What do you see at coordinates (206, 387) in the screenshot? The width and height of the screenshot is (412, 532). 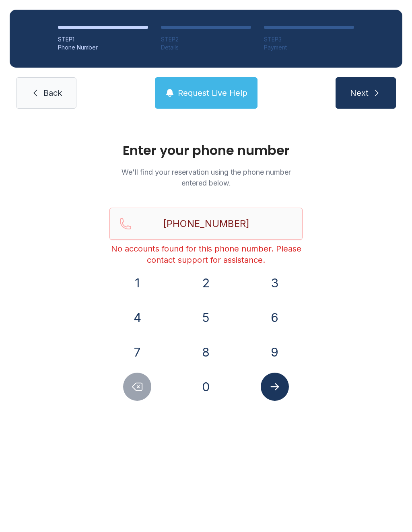 I see `button: 0` at bounding box center [206, 387].